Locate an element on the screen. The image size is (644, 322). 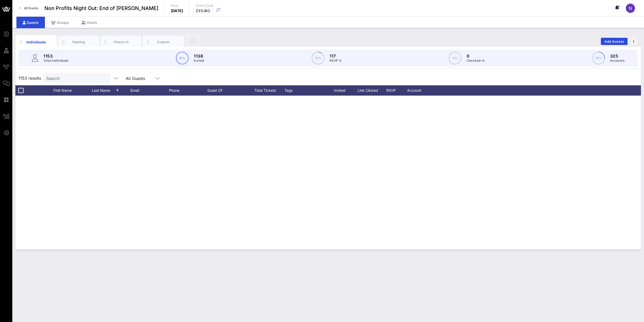
span: All Events is located at coordinates (31, 8).